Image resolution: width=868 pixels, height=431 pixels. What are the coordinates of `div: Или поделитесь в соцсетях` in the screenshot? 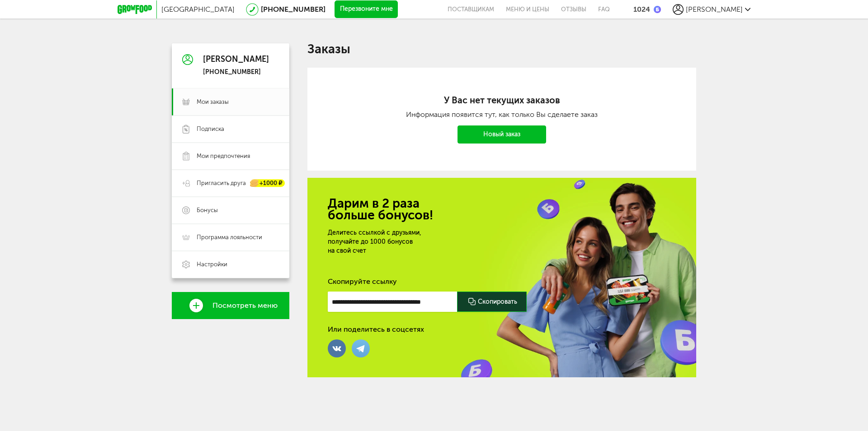 It's located at (375, 330).